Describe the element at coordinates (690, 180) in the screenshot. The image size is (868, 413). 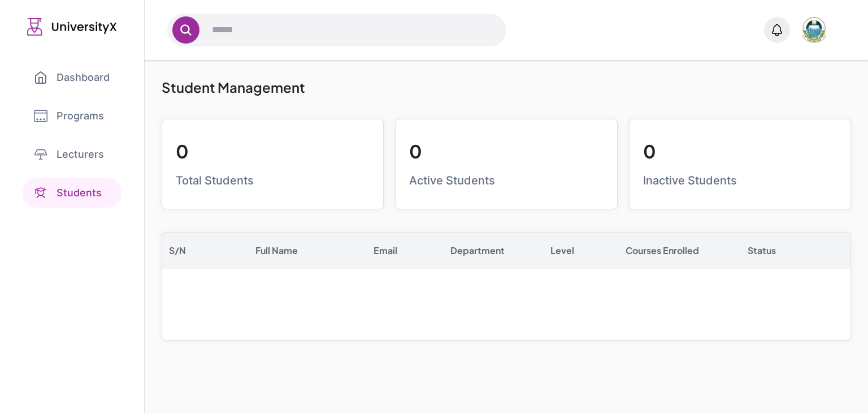
I see `p: Inactive Students` at that location.